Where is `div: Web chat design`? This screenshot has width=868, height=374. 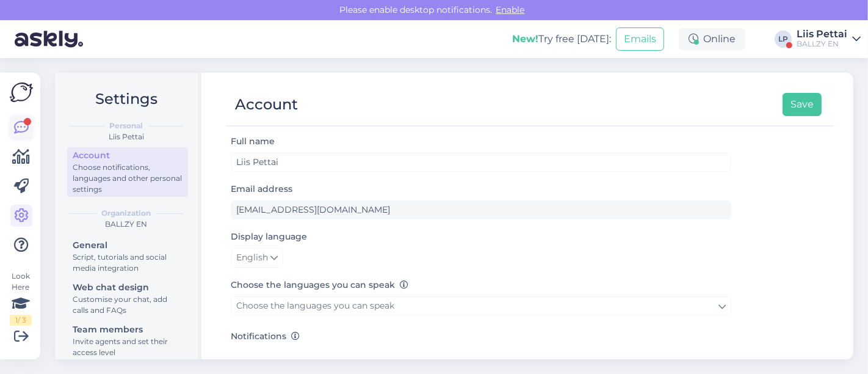 div: Web chat design is located at coordinates (128, 287).